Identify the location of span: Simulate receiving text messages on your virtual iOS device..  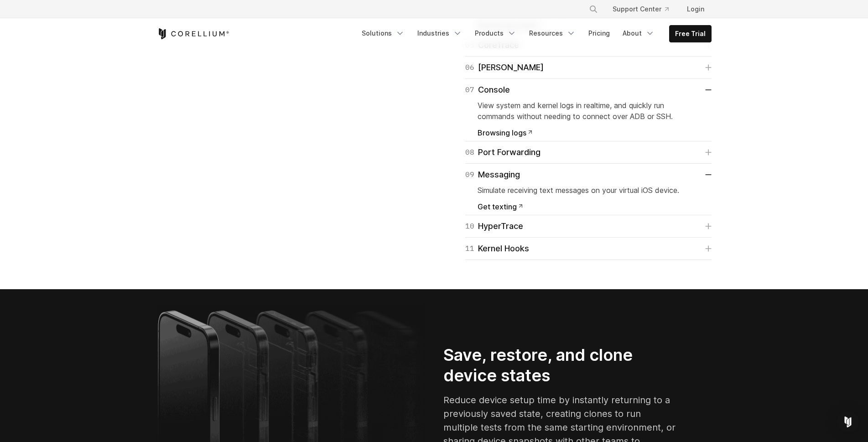
(579, 190).